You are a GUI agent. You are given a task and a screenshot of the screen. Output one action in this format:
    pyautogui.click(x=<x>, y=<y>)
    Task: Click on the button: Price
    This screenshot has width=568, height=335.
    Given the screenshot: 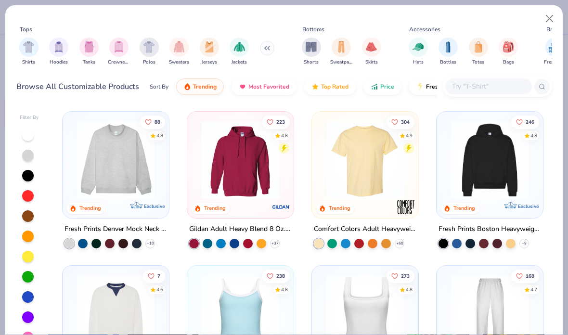 What is the action you would take?
    pyautogui.click(x=382, y=87)
    